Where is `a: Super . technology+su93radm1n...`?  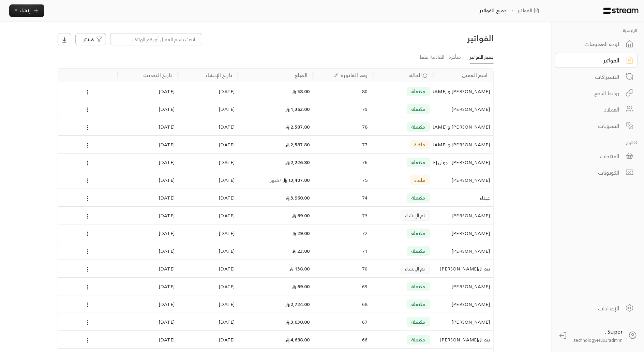
a: Super . technology+su93radm1n... is located at coordinates (598, 336).